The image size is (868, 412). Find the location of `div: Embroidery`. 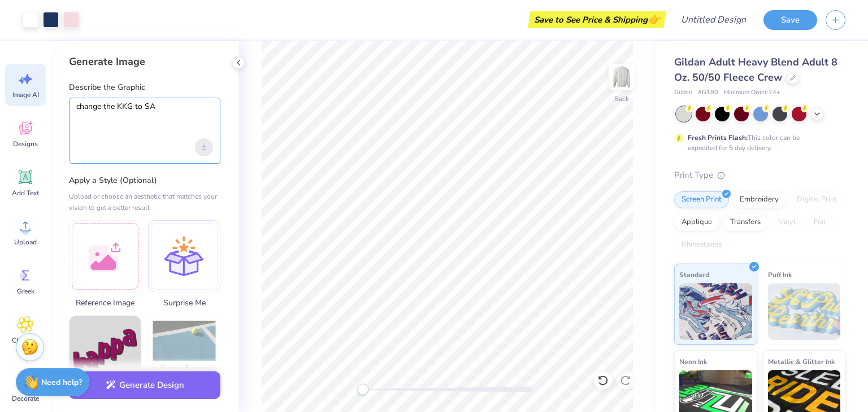

div: Embroidery is located at coordinates (759, 200).